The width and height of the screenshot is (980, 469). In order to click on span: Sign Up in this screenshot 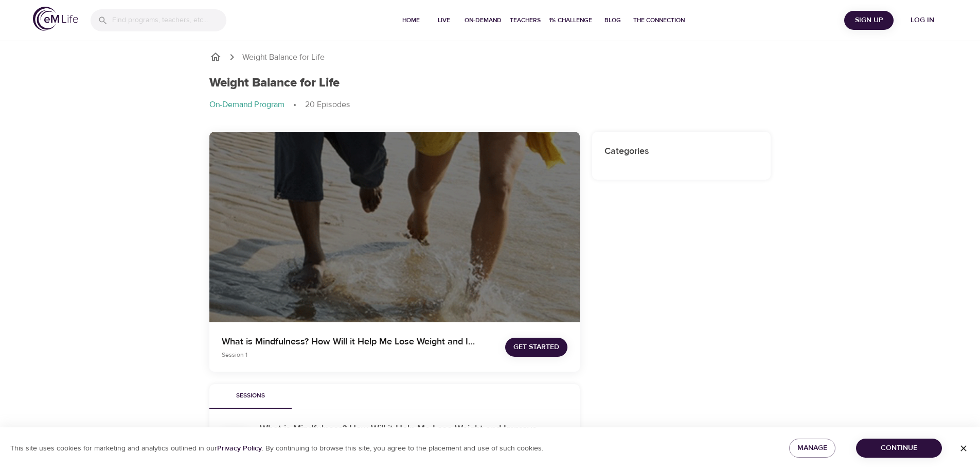, I will do `click(869, 20)`.